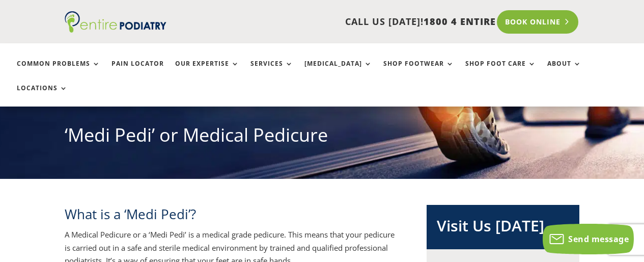 This screenshot has height=262, width=644. What do you see at coordinates (460, 21) in the screenshot?
I see `span: 1800 4 ENTIRE` at bounding box center [460, 21].